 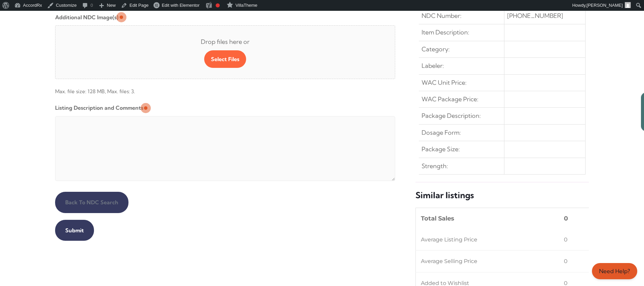 What do you see at coordinates (441, 149) in the screenshot?
I see `span: Package Size:` at bounding box center [441, 149].